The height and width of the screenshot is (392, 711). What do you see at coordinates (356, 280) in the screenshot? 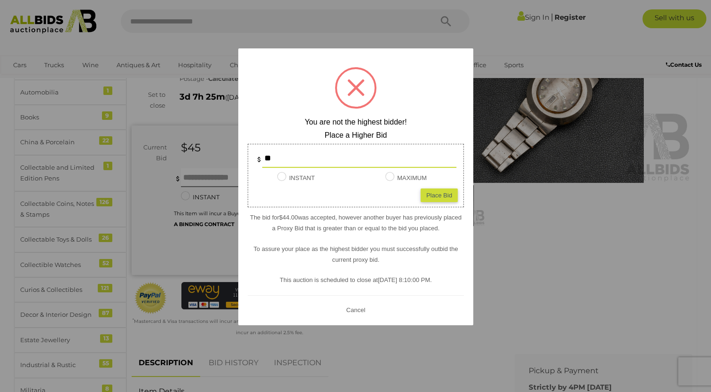
I see `p: This auction is scheduled to close at .` at bounding box center [356, 280].